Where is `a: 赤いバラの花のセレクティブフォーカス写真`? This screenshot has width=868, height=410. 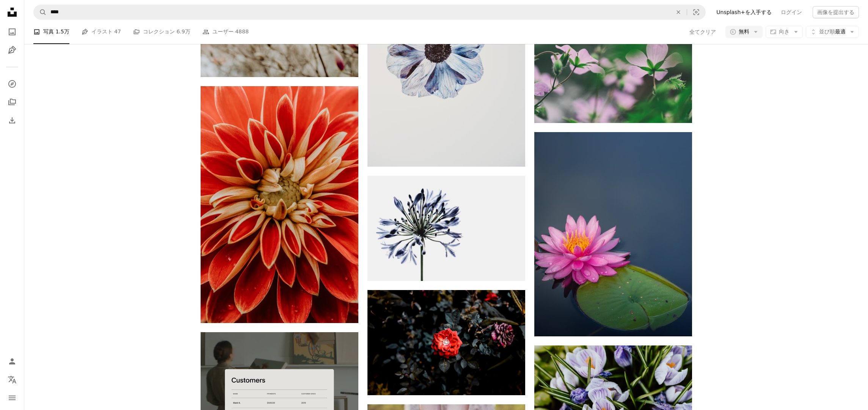 a: 赤いバラの花のセレクティブフォーカス写真 is located at coordinates (446, 342).